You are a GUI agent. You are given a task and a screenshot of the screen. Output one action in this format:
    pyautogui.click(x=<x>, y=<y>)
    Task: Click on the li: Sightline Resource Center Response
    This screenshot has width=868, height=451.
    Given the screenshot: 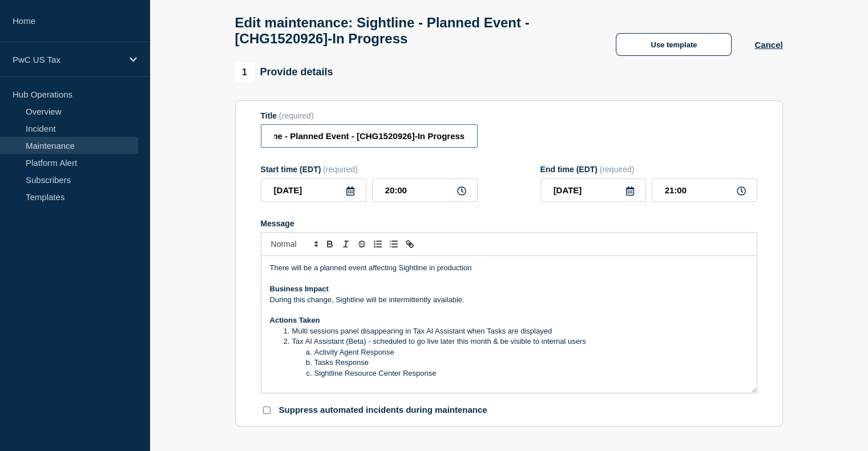 What is the action you would take?
    pyautogui.click(x=514, y=374)
    